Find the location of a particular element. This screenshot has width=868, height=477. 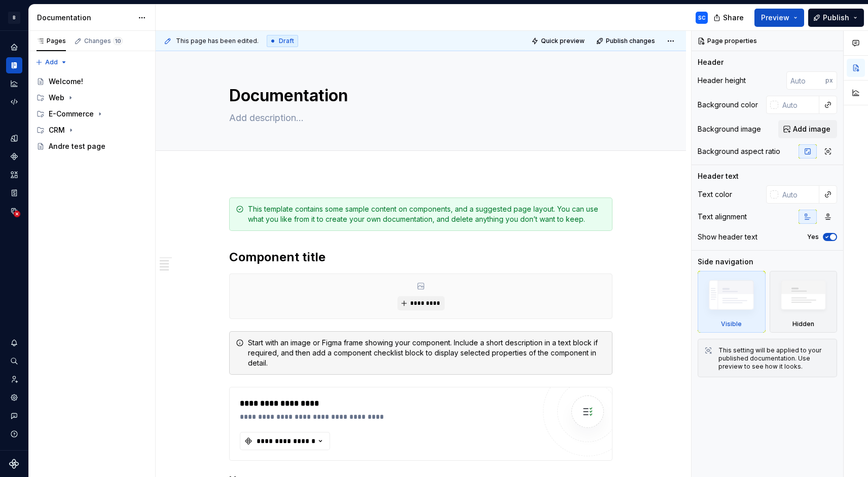

button: Add is located at coordinates (51, 62).